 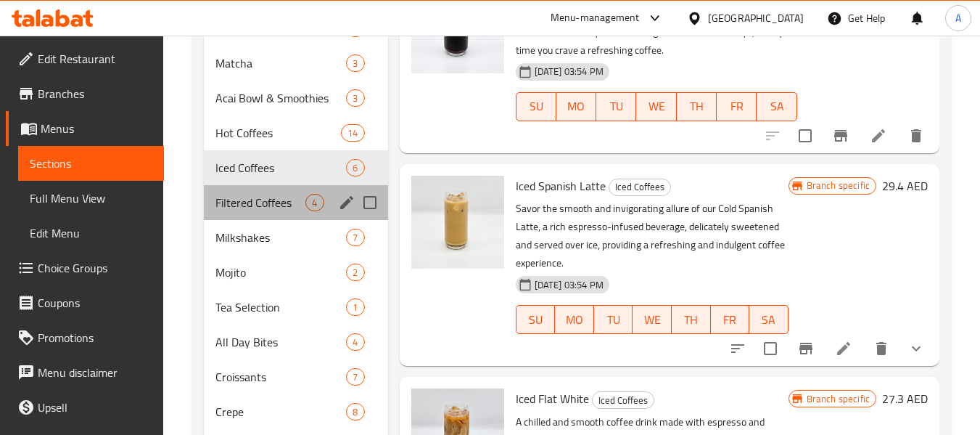 I want to click on div: Matcha, so click(x=281, y=63).